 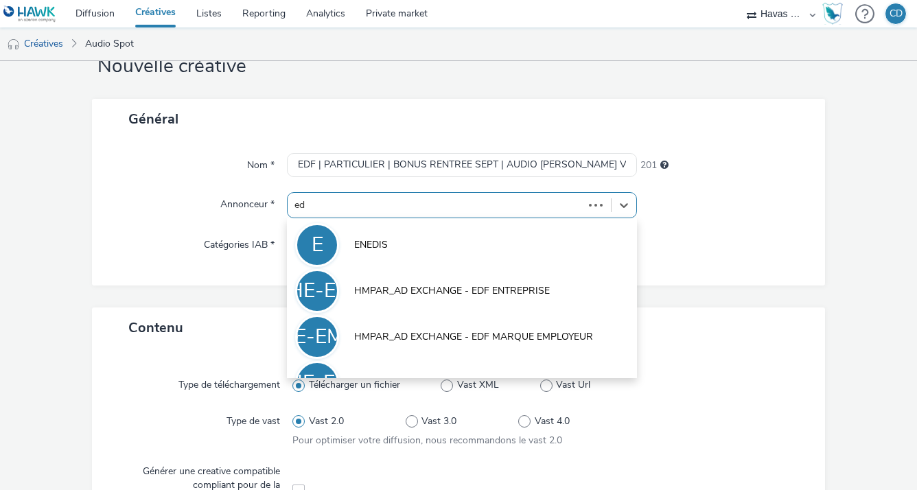 What do you see at coordinates (474, 337) in the screenshot?
I see `span: HMPAR_AD EXCHANGE - EDF MARQUE EMPLOYEUR` at bounding box center [474, 337].